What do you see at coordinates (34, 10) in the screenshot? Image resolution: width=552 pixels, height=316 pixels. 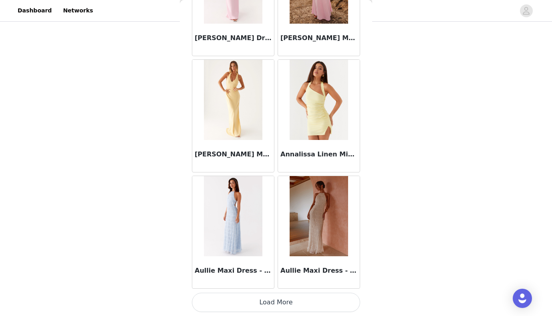 I see `a: Dashboard` at bounding box center [34, 10].